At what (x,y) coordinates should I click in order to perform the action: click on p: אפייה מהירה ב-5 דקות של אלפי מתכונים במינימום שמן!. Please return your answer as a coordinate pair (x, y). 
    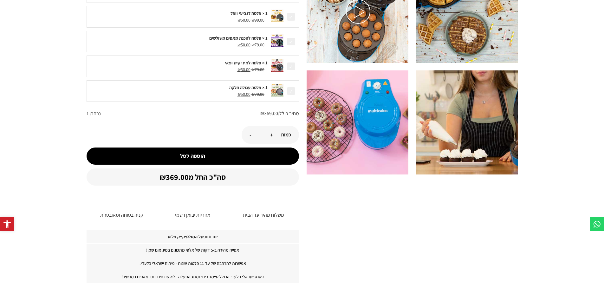
    Looking at the image, I should click on (193, 250).